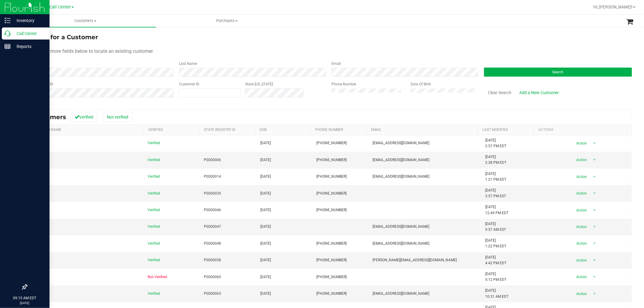  What do you see at coordinates (8, 21) in the screenshot?
I see `inline-svg: Inventory` at bounding box center [8, 21].